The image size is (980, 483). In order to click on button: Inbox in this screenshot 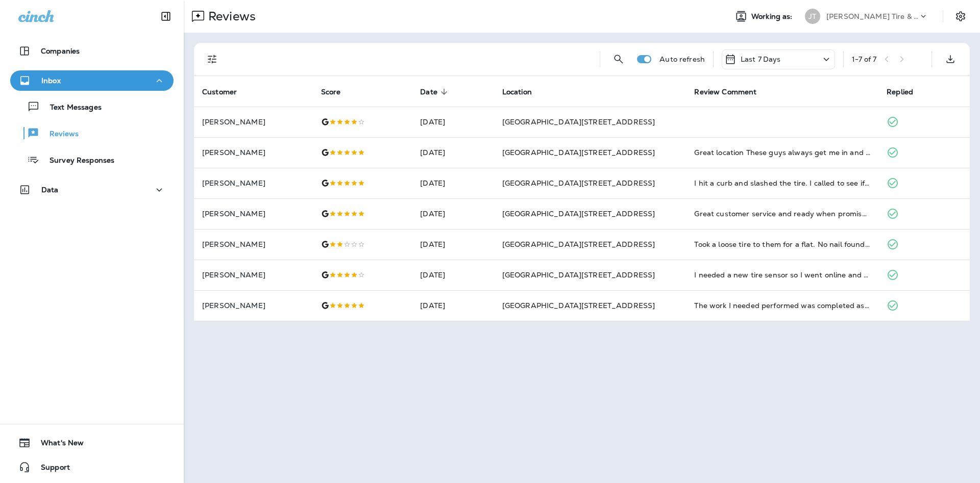, I will do `click(92, 80)`.